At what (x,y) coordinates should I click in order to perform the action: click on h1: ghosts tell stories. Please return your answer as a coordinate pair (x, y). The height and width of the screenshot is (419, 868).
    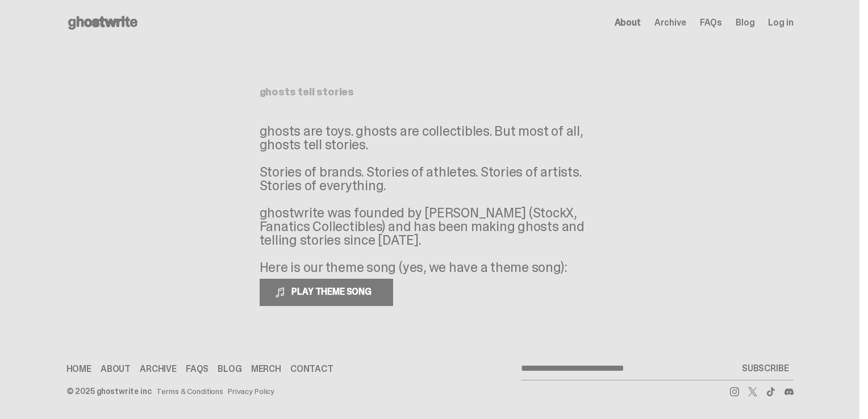
    Looking at the image, I should click on (430, 92).